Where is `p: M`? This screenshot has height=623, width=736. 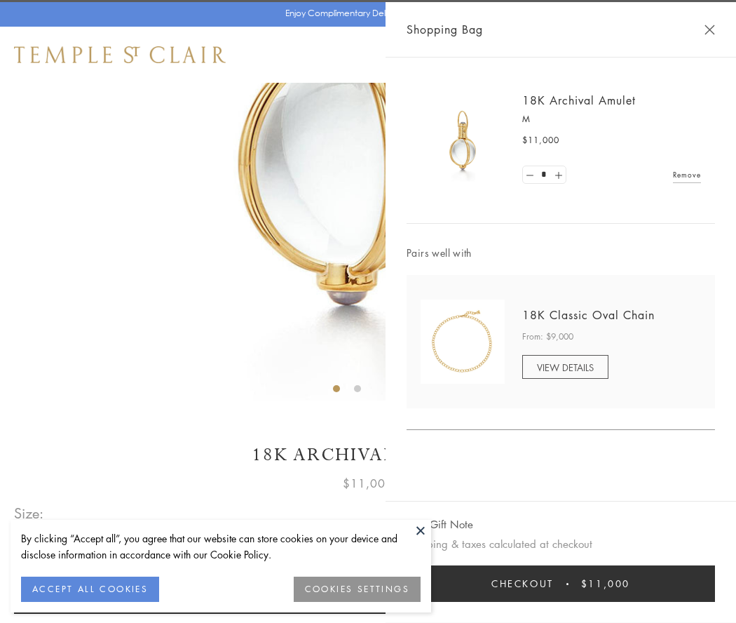 p: M is located at coordinates (612, 119).